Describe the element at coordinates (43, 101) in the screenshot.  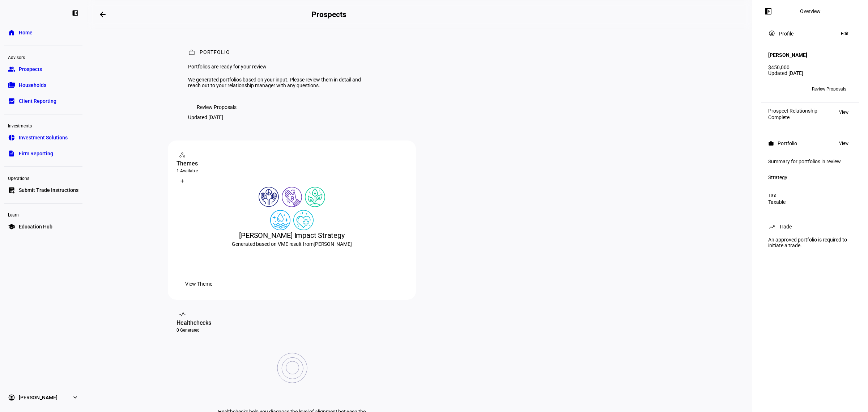
I see `a: bid_landscapeClient Reporting` at that location.